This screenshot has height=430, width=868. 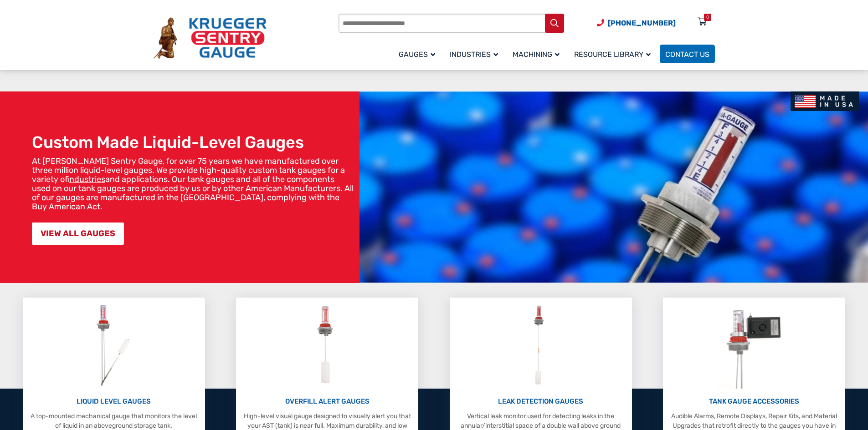 What do you see at coordinates (210, 38) in the screenshot?
I see `img: Krueger Sentry Gauge` at bounding box center [210, 38].